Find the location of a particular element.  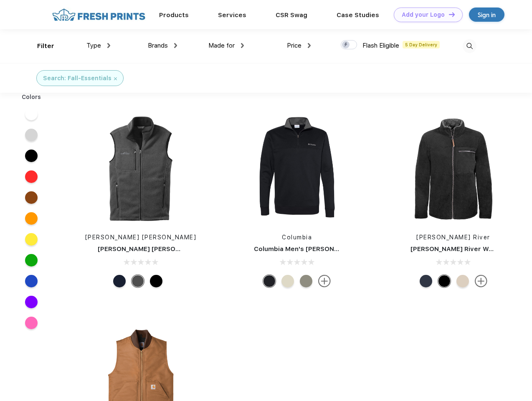

div: Oatmeal Heather is located at coordinates (288, 281).